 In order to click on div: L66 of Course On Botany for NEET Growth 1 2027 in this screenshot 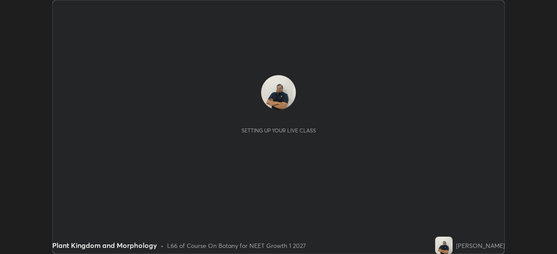, I will do `click(236, 246)`.